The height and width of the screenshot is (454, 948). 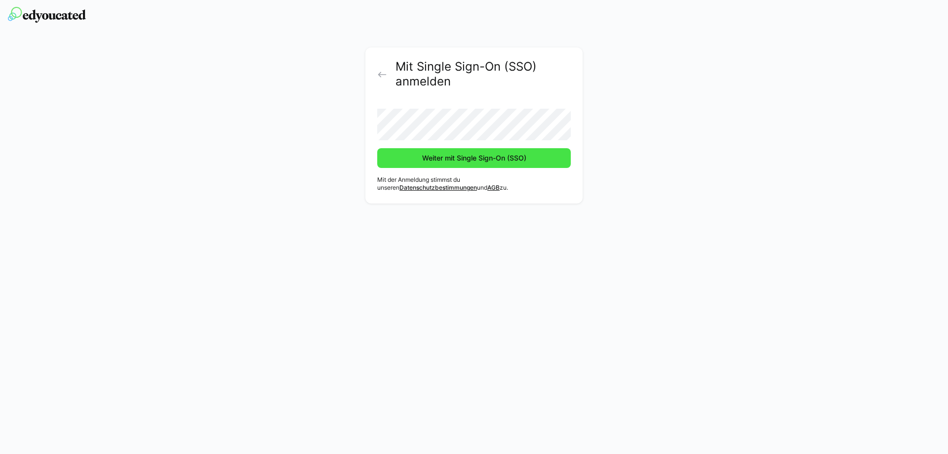 I want to click on h2: Mit Single Sign-On (SSO) anmelden, so click(x=483, y=74).